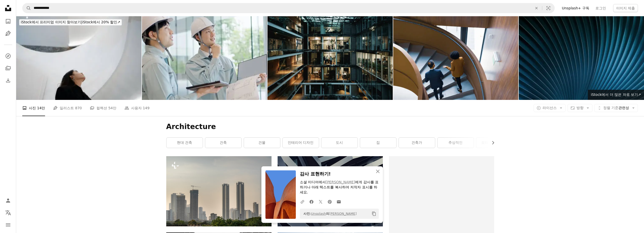 The width and height of the screenshot is (644, 233). I want to click on a: 다운로드 내역, so click(8, 81).